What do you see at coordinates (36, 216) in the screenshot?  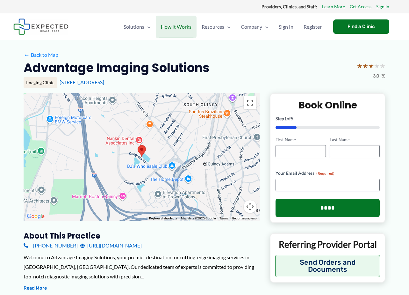 I see `img: Google` at bounding box center [36, 216].